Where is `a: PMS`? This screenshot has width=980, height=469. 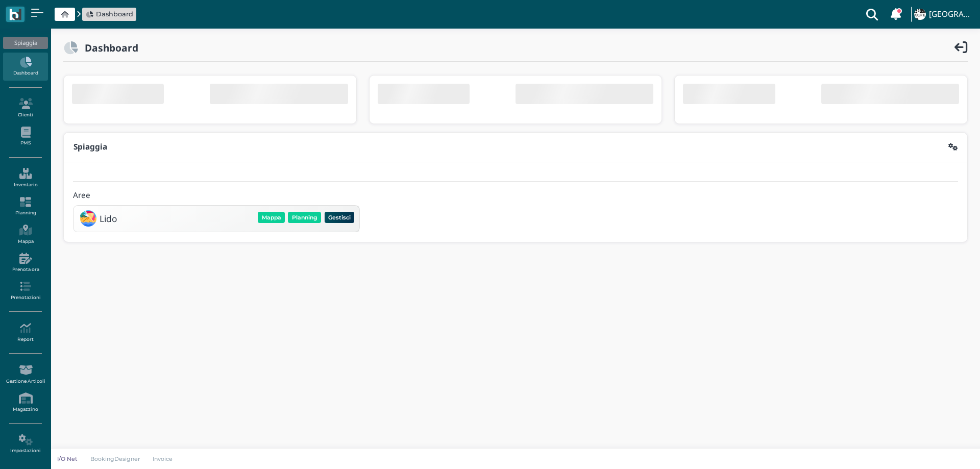
a: PMS is located at coordinates (25, 136).